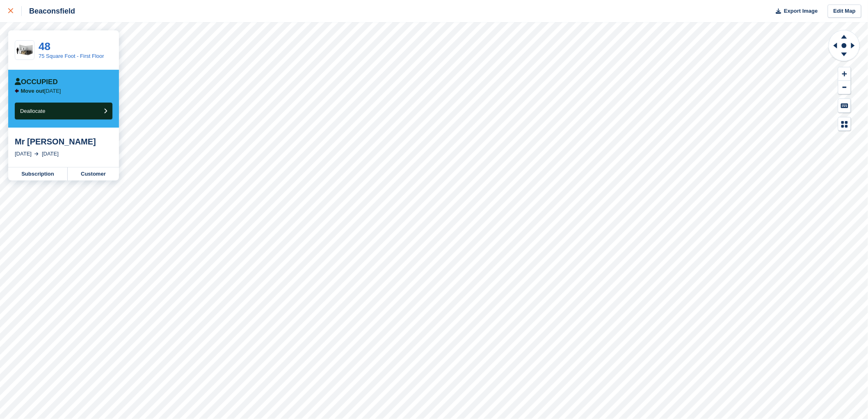  Describe the element at coordinates (93, 174) in the screenshot. I see `a: Customer` at that location.